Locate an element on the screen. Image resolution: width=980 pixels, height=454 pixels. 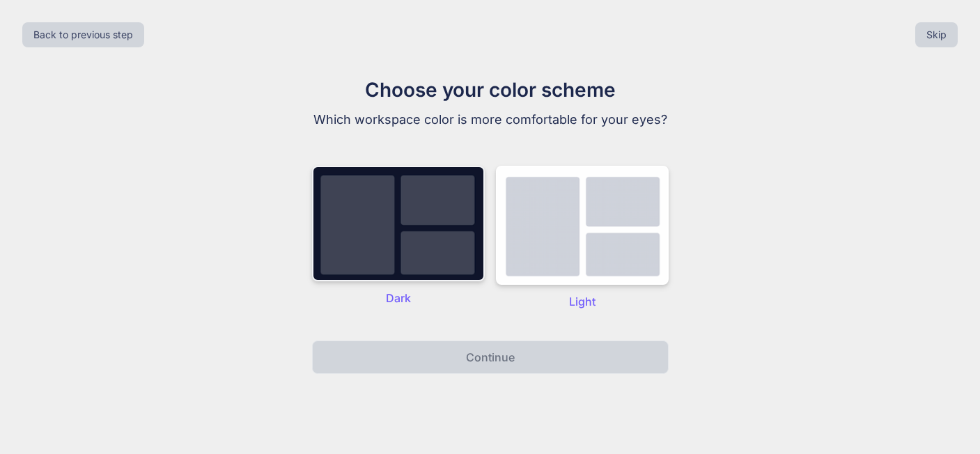
p: Continue is located at coordinates (490, 358).